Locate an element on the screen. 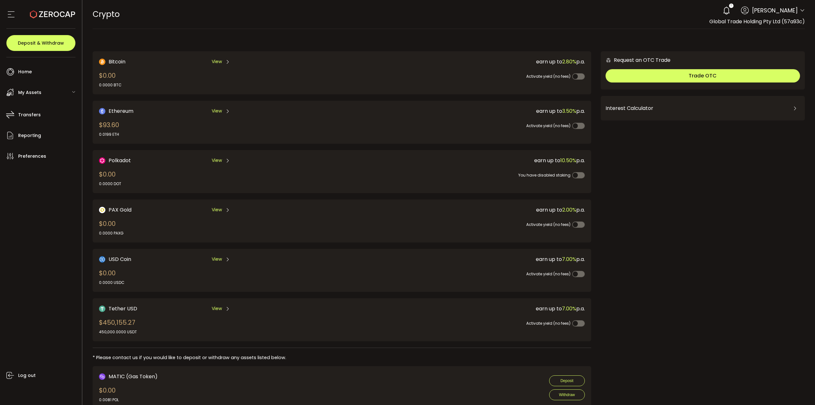 The image size is (815, 405). span: USD Coin is located at coordinates (120, 259).